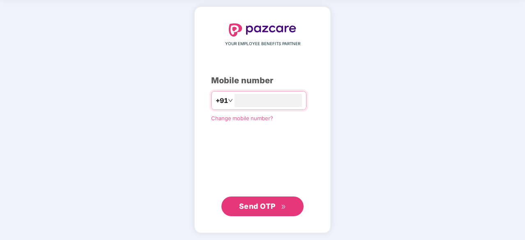 The height and width of the screenshot is (240, 525). I want to click on a: Change mobile number?, so click(242, 118).